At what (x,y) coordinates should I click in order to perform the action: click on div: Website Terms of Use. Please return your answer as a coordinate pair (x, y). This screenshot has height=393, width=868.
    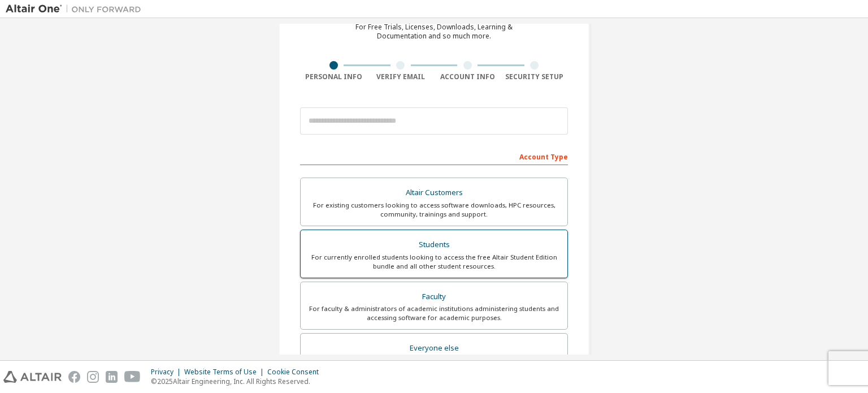
    Looking at the image, I should click on (225, 373).